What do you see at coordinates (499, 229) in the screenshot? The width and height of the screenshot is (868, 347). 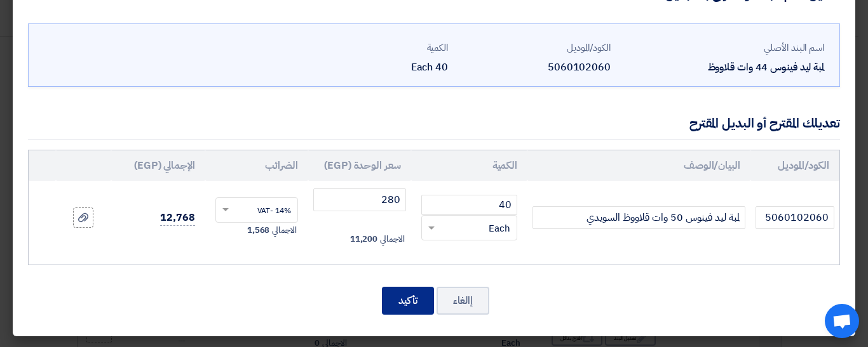 I see `span: Each` at bounding box center [499, 229].